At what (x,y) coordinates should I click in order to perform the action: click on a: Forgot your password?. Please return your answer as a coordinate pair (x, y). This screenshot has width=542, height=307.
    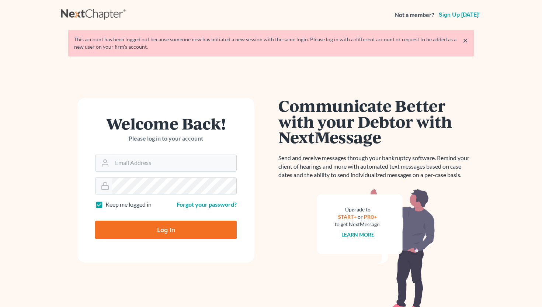
    Looking at the image, I should click on (206, 204).